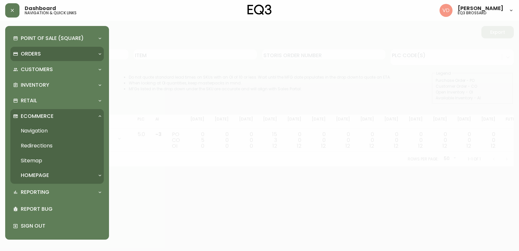 The height and width of the screenshot is (251, 519). I want to click on img: 34cbe8de67806989076631741e6a7c6b, so click(446, 10).